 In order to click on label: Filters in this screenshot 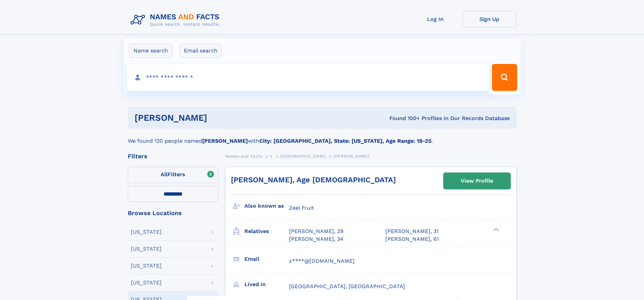, I will do `click(173, 175)`.